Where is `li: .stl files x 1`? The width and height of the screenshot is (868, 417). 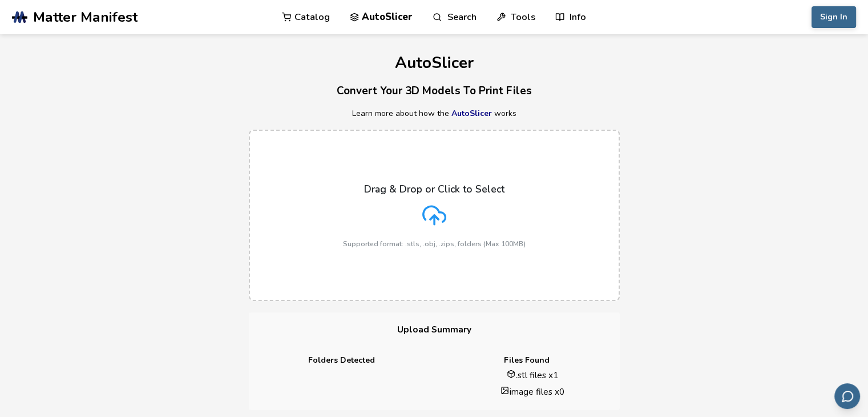 li: .stl files x 1 is located at coordinates (533, 375).